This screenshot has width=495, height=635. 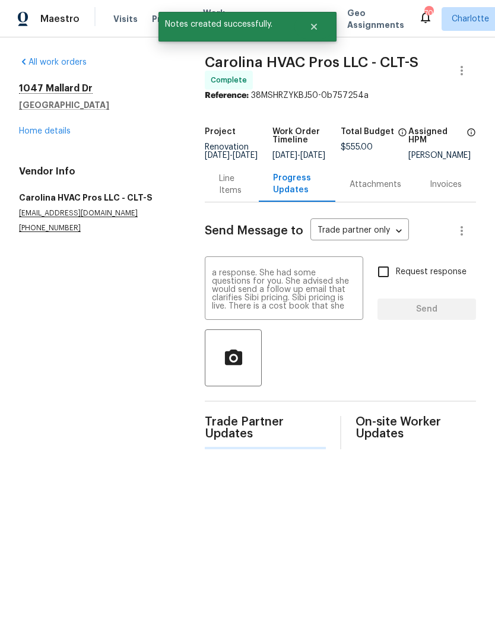 I want to click on h5: Carolina HVAC Pros LLC - CLT-S, so click(x=97, y=198).